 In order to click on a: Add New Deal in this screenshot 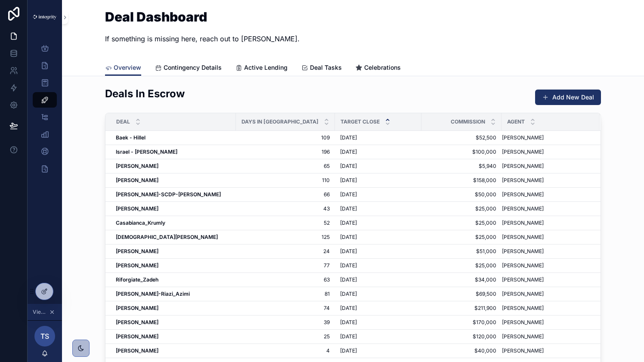, I will do `click(568, 97)`.